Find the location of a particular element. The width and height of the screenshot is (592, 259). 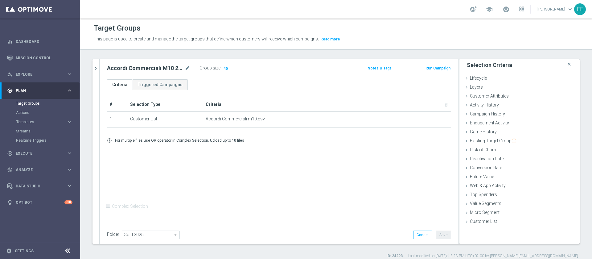

div: play_circle_outline Execute keyboard_arrow_right is located at coordinates (40, 153).